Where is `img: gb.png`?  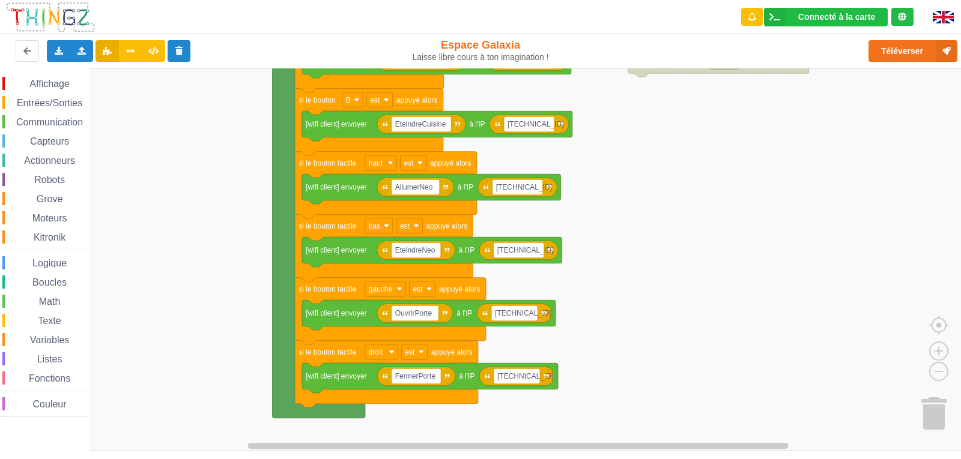 img: gb.png is located at coordinates (943, 17).